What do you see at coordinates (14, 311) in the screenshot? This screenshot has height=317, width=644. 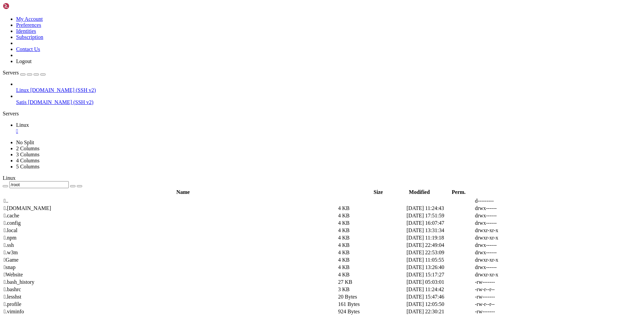 I see `span: .viminfo` at bounding box center [14, 311].